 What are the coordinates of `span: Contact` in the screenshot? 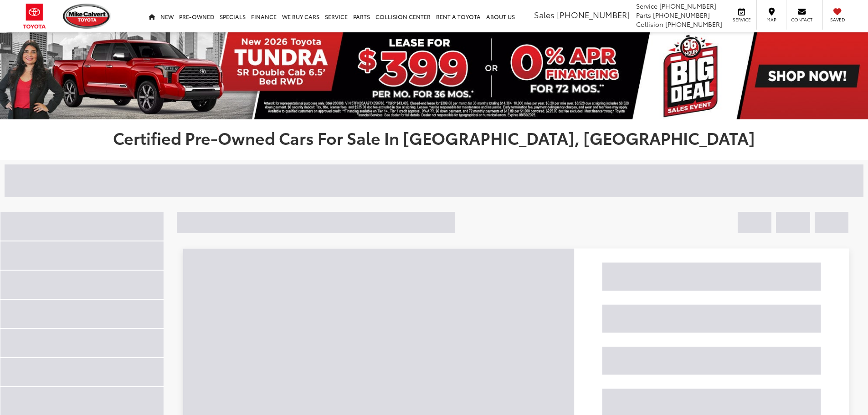 It's located at (801, 19).